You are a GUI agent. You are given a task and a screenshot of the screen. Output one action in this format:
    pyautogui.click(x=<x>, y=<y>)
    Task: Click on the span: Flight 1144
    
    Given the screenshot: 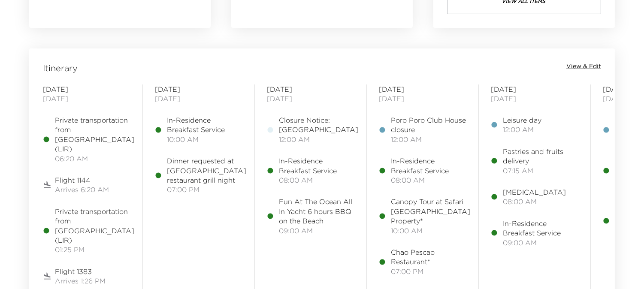 What is the action you would take?
    pyautogui.click(x=82, y=180)
    